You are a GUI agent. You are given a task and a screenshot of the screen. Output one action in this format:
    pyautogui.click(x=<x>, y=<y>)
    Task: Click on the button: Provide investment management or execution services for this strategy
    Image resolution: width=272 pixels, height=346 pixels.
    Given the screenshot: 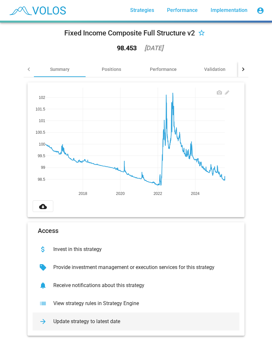 What is the action you would take?
    pyautogui.click(x=136, y=268)
    